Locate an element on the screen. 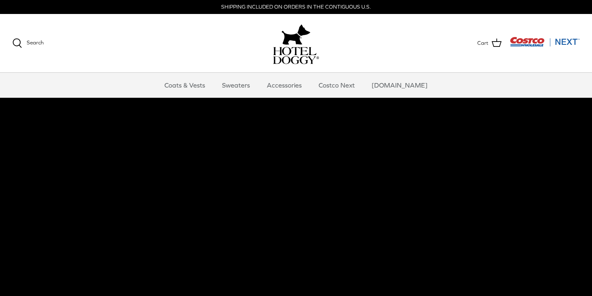 This screenshot has height=296, width=592. img: Costco Next is located at coordinates (544, 42).